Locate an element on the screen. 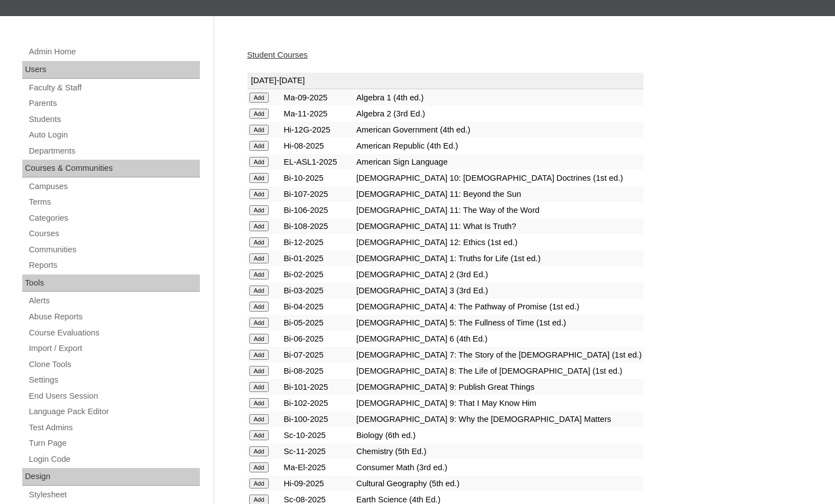 Image resolution: width=835 pixels, height=504 pixels. a: Campuses is located at coordinates (113, 187).